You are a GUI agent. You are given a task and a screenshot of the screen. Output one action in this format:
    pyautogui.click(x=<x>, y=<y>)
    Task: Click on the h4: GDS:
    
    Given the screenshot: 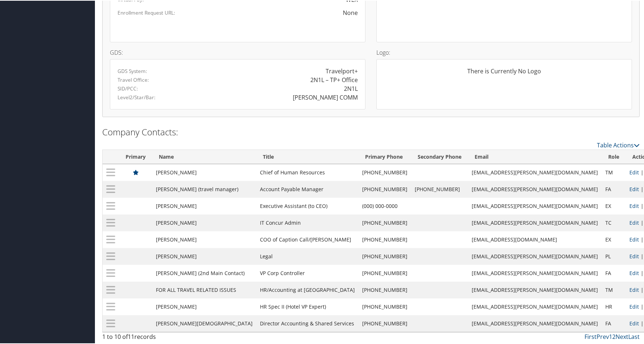 What is the action you would take?
    pyautogui.click(x=238, y=52)
    